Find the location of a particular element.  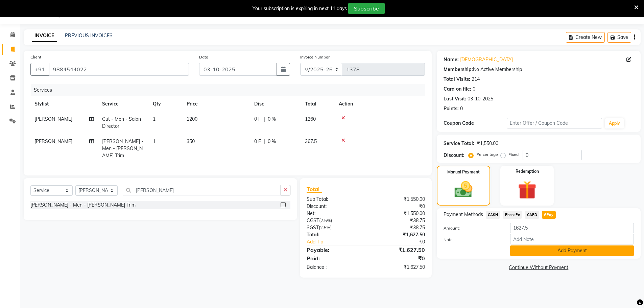

div: Net: is located at coordinates (334, 213).